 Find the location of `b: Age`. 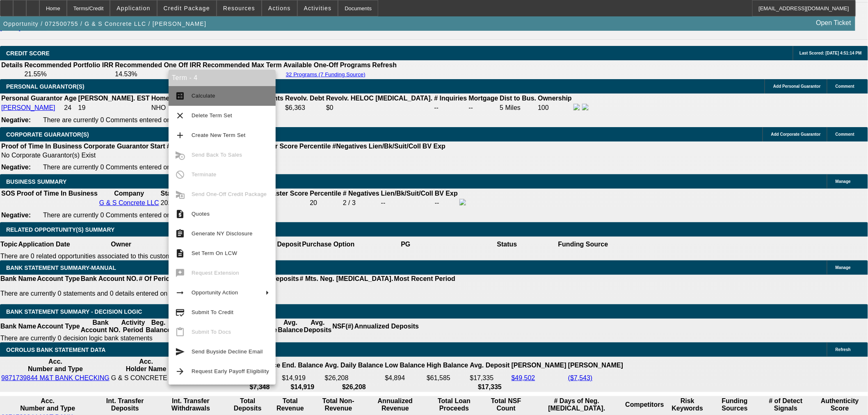

b: Age is located at coordinates (70, 98).